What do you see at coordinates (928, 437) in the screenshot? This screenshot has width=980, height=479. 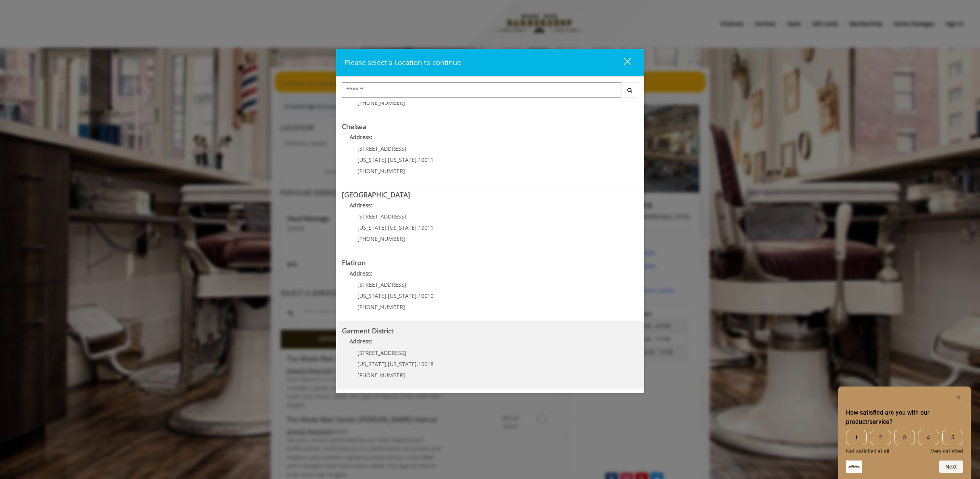 I see `span: 4` at bounding box center [928, 437].